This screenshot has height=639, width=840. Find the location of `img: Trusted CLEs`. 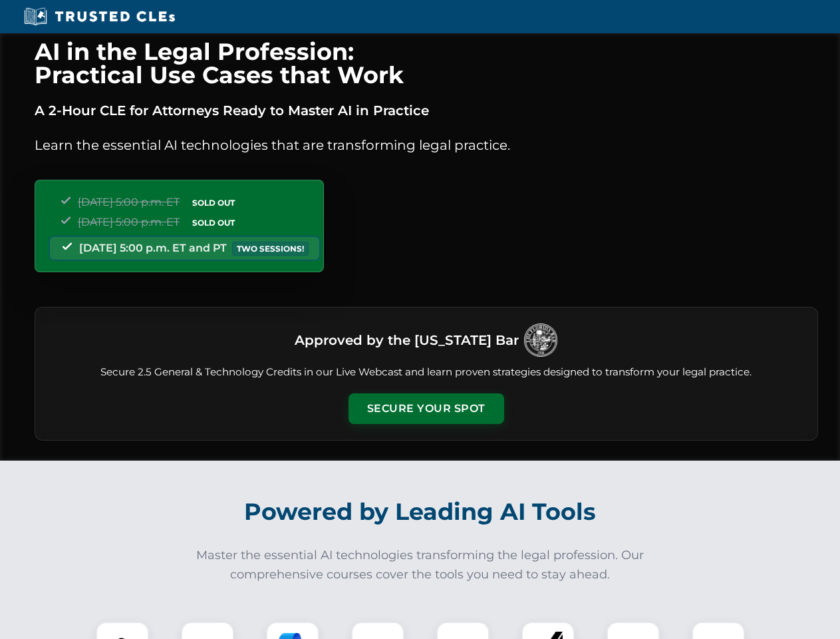

img: Trusted CLEs is located at coordinates (99, 17).